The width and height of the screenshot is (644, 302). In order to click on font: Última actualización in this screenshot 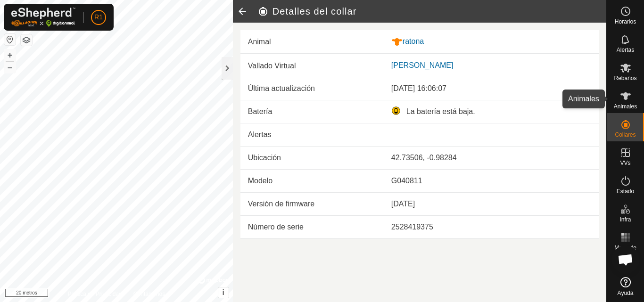, I will do `click(281, 88)`.